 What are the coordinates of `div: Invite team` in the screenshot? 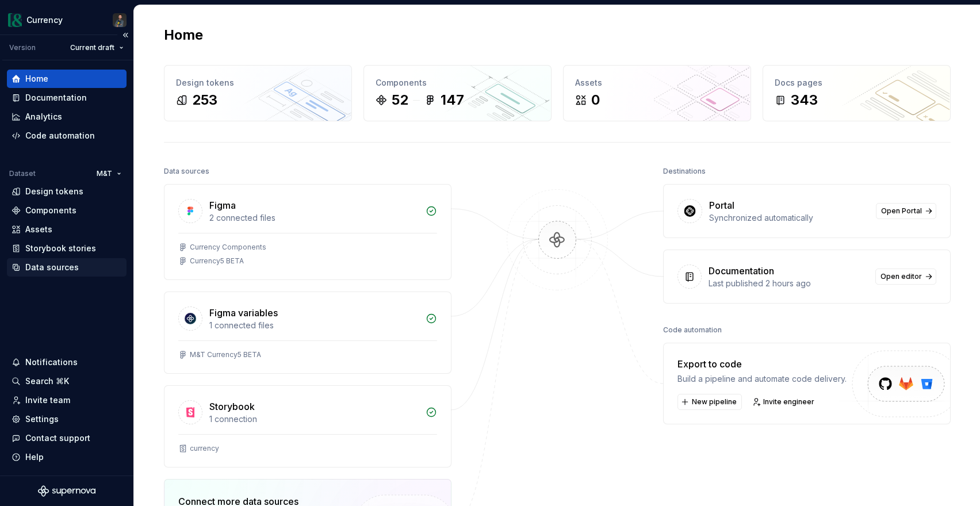 It's located at (48, 400).